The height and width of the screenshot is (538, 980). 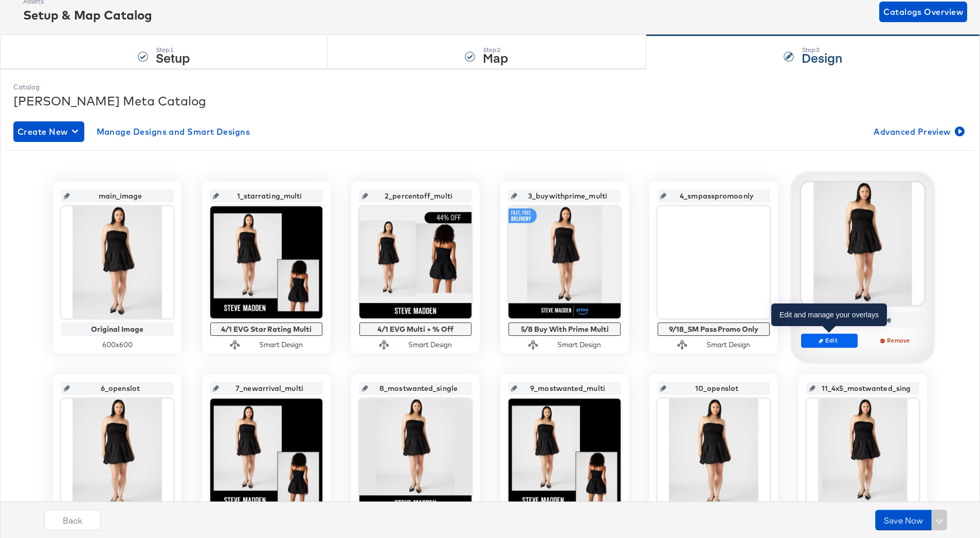 I want to click on strong: Map, so click(x=495, y=57).